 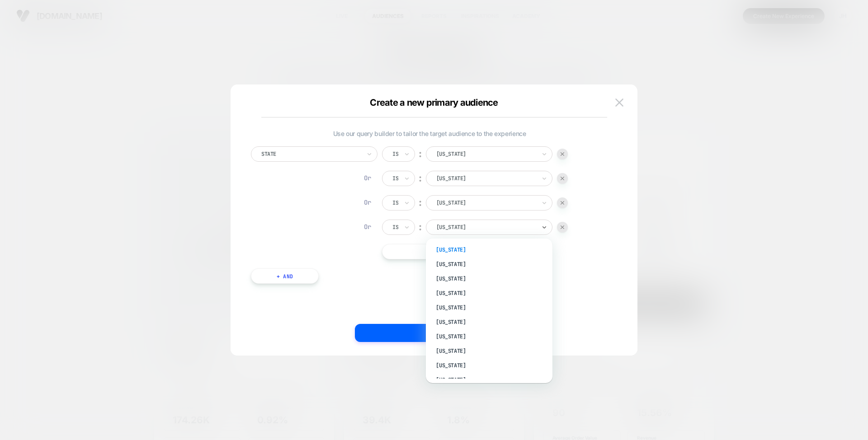 I want to click on button: Next, so click(x=434, y=333).